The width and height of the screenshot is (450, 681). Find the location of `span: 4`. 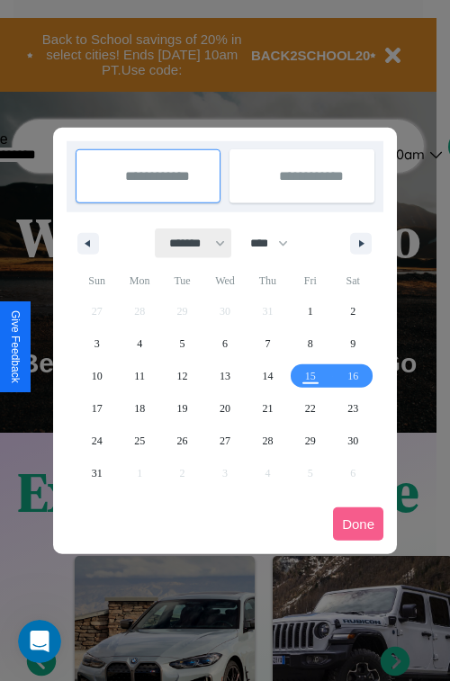

span: 4 is located at coordinates (139, 344).